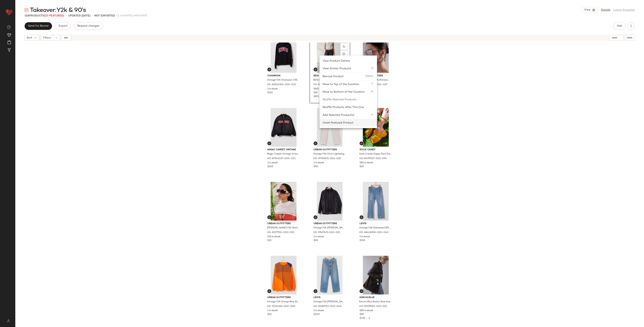 Image resolution: width=644 pixels, height=327 pixels. Describe the element at coordinates (375, 302) in the screenshot. I see `span: Kimchi Blue Boston Bow Suede Hobo Bag in Chocolate Brown, Women's at Urban Outfitters` at that location.